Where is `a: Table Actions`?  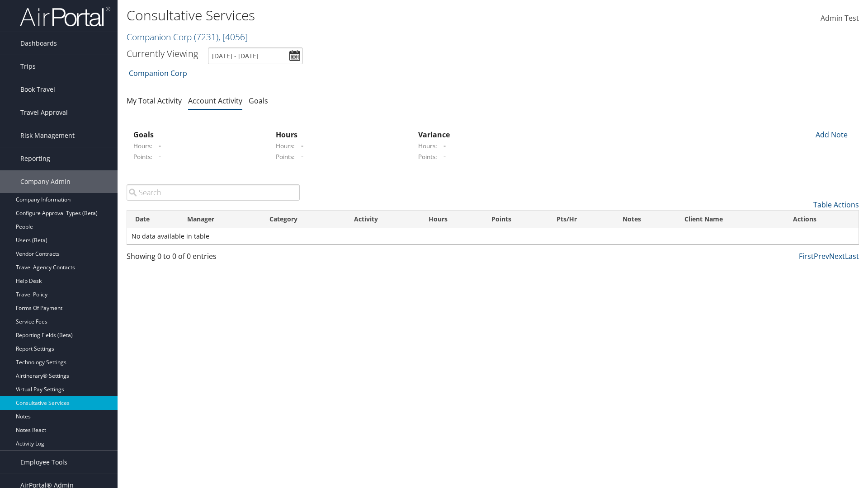
a: Table Actions is located at coordinates (836, 204).